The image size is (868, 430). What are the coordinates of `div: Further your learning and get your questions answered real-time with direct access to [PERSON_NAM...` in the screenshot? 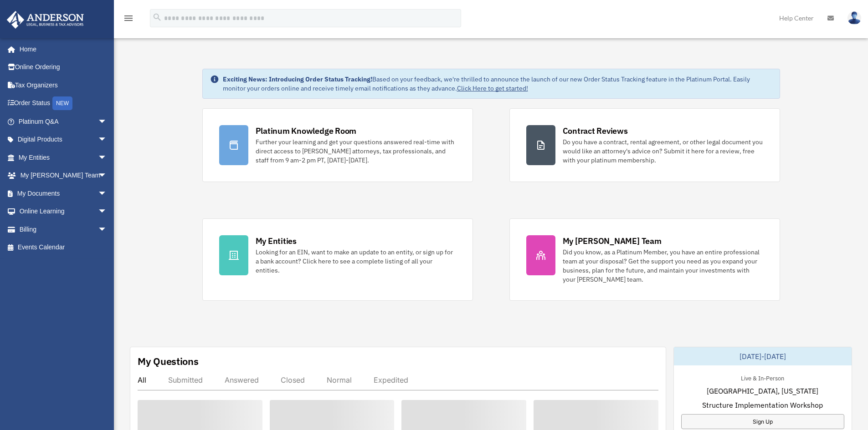 It's located at (356, 151).